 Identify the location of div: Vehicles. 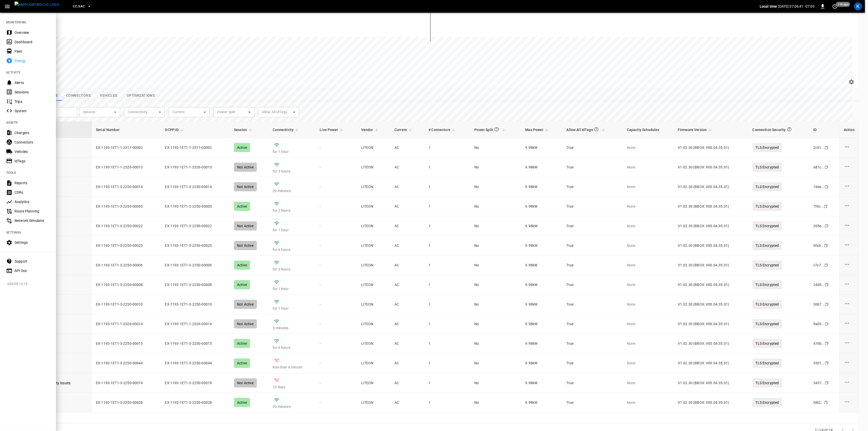
(32, 152).